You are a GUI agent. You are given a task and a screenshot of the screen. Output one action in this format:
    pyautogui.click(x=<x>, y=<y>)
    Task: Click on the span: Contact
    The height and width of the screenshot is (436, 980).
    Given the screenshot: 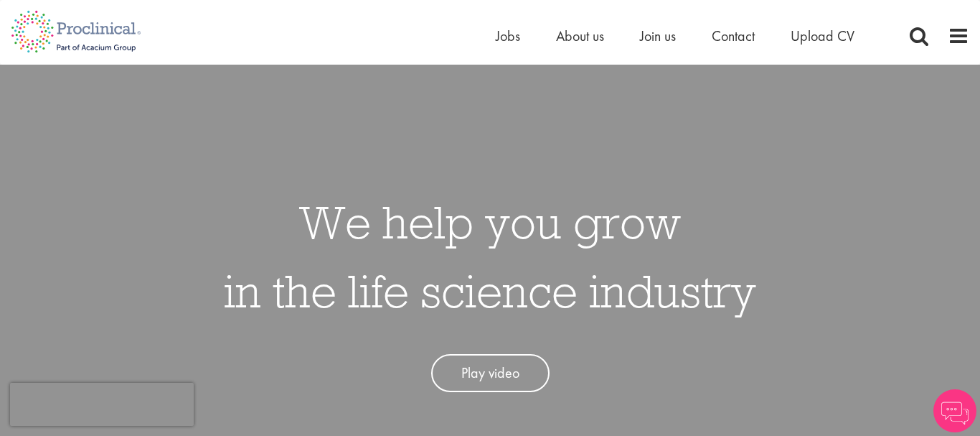 What is the action you would take?
    pyautogui.click(x=733, y=36)
    